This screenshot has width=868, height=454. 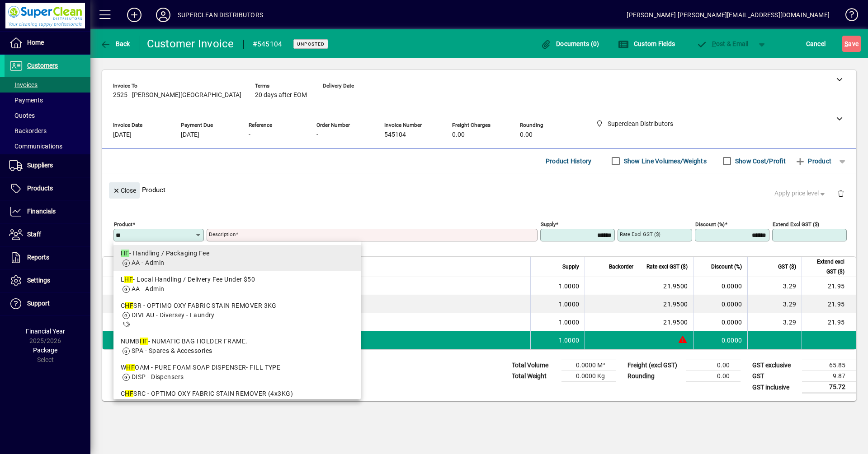 What do you see at coordinates (237, 284) in the screenshot?
I see `mat-option: LHF - Local Handling / Delivery Fee Under $50` at bounding box center [237, 284].